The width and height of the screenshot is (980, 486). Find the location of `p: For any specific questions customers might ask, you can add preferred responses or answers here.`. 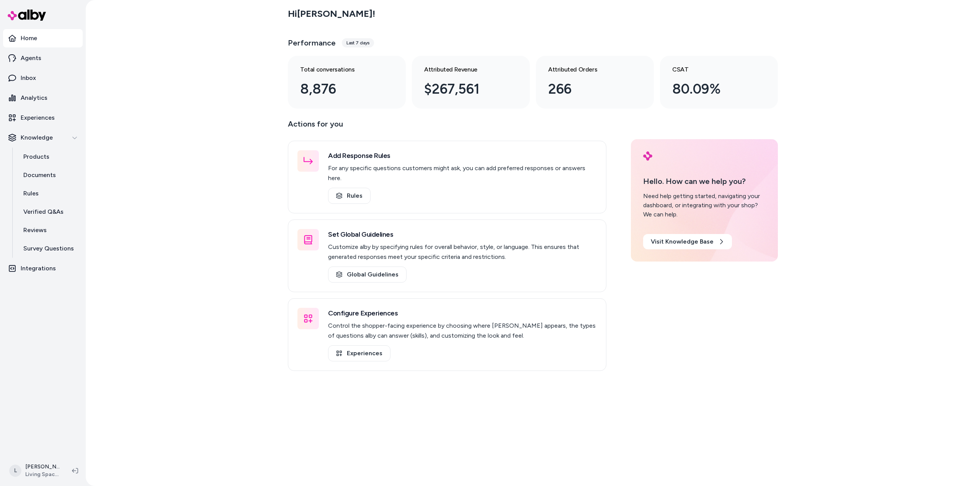

p: For any specific questions customers might ask, you can add preferred responses or answers here. is located at coordinates (463, 173).